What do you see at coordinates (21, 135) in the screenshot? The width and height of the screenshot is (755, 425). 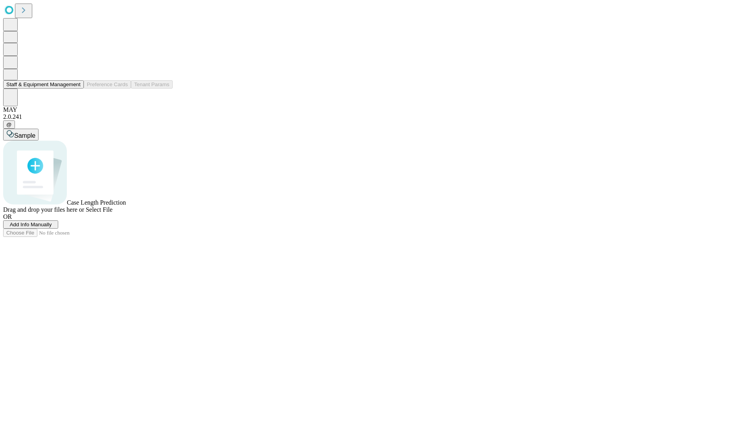 I see `button: Sample` at bounding box center [21, 135].